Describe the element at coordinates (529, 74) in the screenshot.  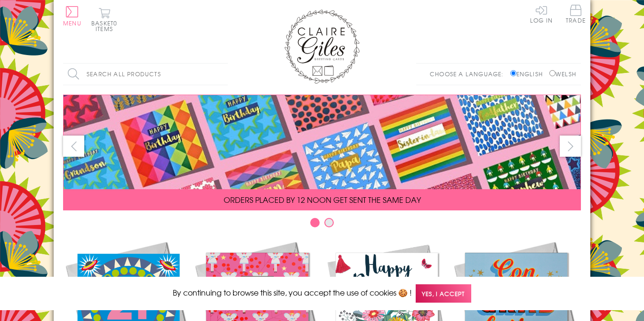
I see `label: English` at that location.